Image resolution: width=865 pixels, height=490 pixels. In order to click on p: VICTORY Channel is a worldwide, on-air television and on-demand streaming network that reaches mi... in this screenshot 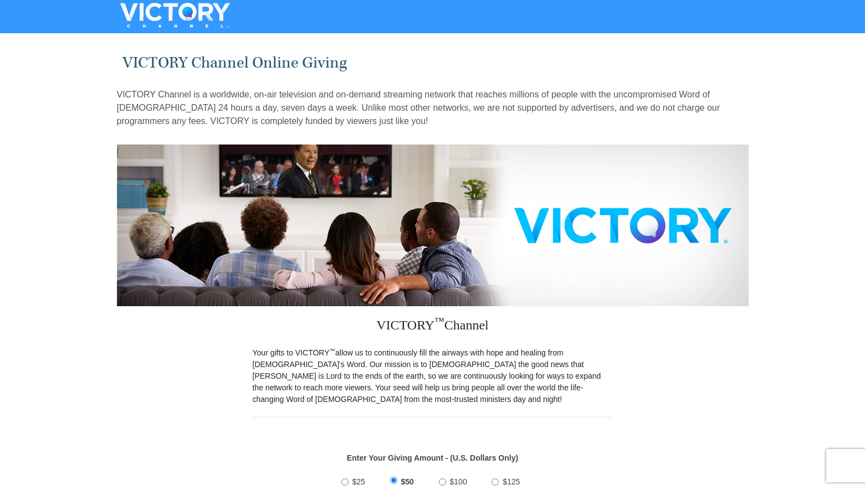, I will do `click(433, 108)`.